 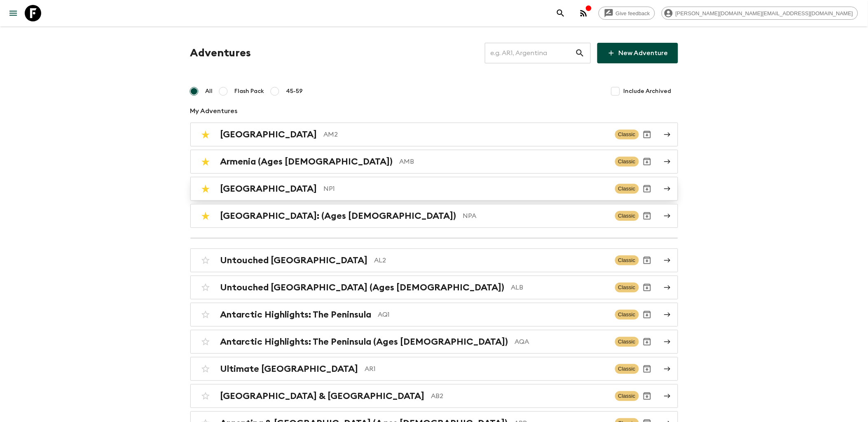 I want to click on p: ALB, so click(x=560, y=288).